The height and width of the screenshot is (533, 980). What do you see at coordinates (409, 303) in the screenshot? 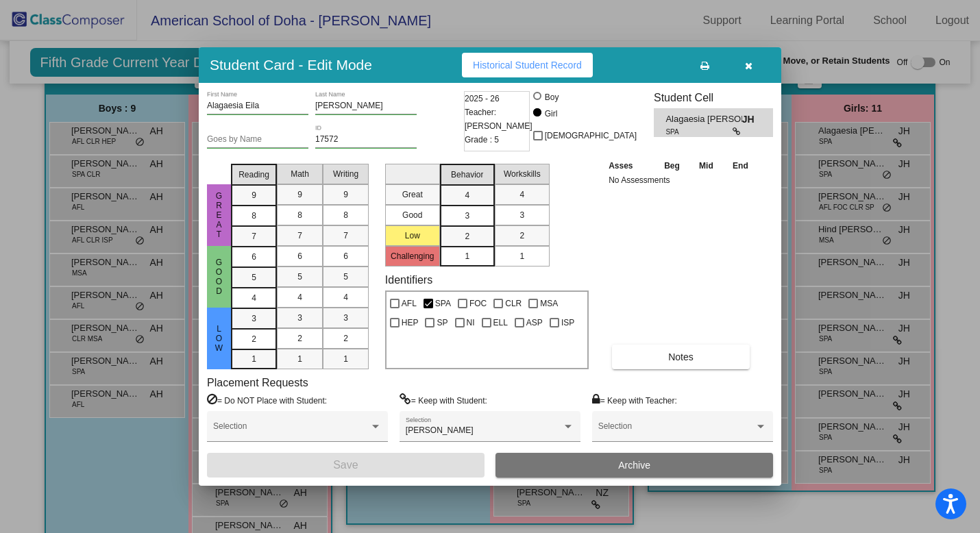
I see `span: AFL` at bounding box center [409, 303].